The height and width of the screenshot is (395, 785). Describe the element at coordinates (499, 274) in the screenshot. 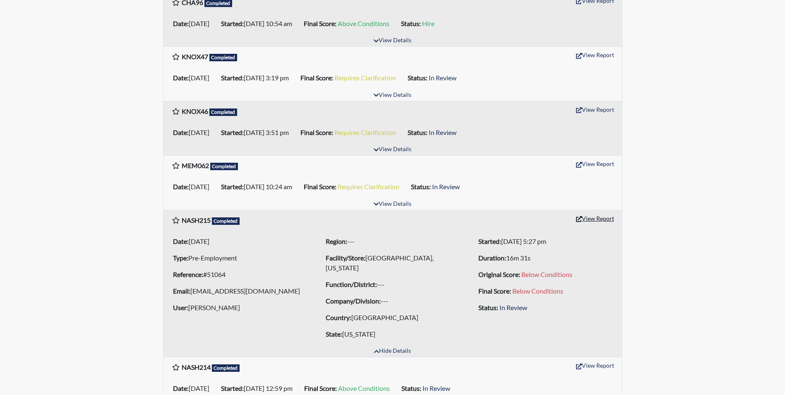

I see `b: Original Score:` at that location.